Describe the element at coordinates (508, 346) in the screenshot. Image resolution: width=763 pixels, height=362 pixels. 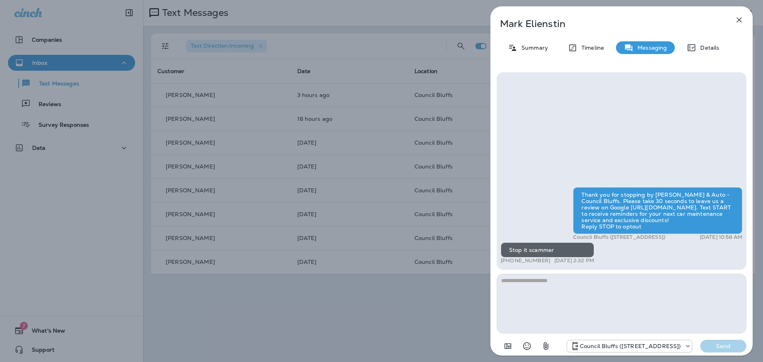
I see `button: Add in a premade template` at that location.